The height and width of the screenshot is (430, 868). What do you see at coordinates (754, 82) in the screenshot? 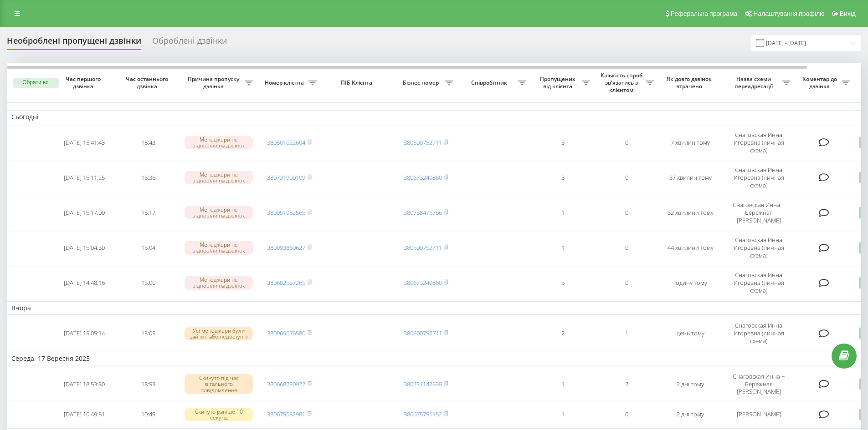
I see `span: Назва схеми переадресації` at bounding box center [754, 82].